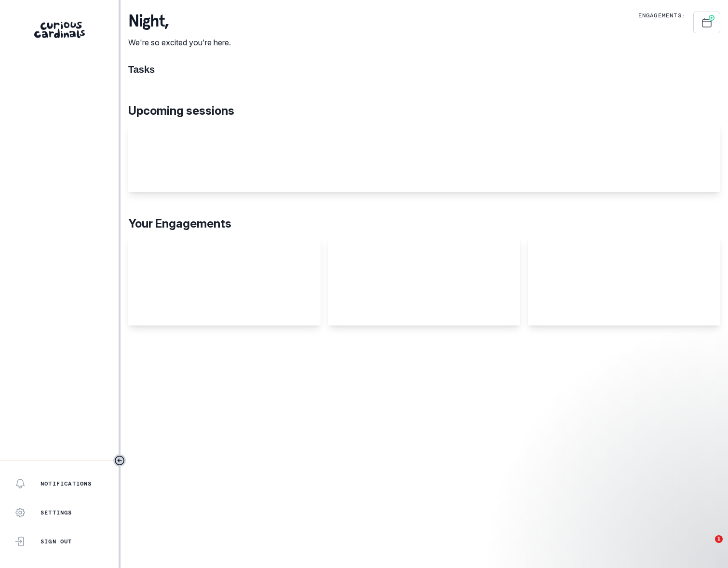  I want to click on p: Sign Out, so click(57, 541).